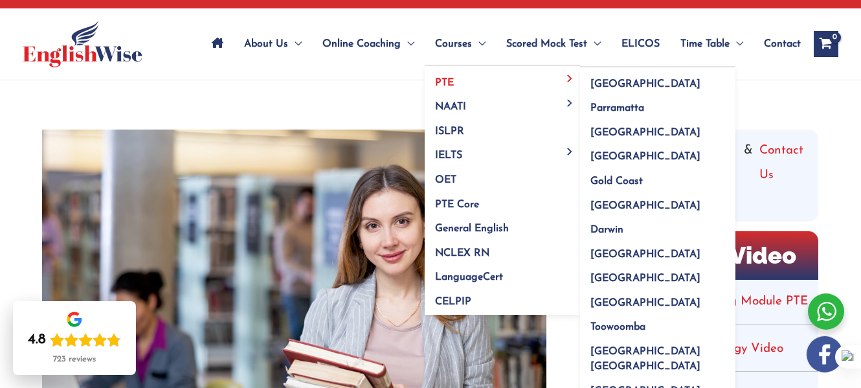  Describe the element at coordinates (777, 44) in the screenshot. I see `a: Contact` at that location.